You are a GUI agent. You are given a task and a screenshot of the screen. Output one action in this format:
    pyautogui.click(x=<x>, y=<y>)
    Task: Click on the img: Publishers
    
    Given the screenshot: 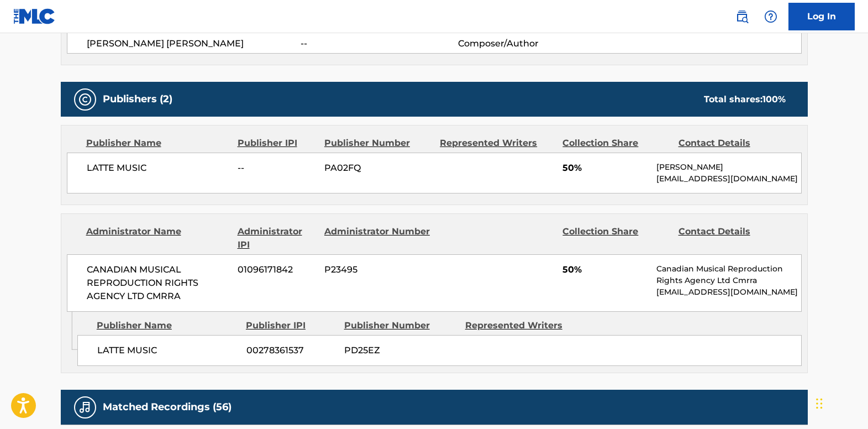 What is the action you would take?
    pyautogui.click(x=85, y=100)
    